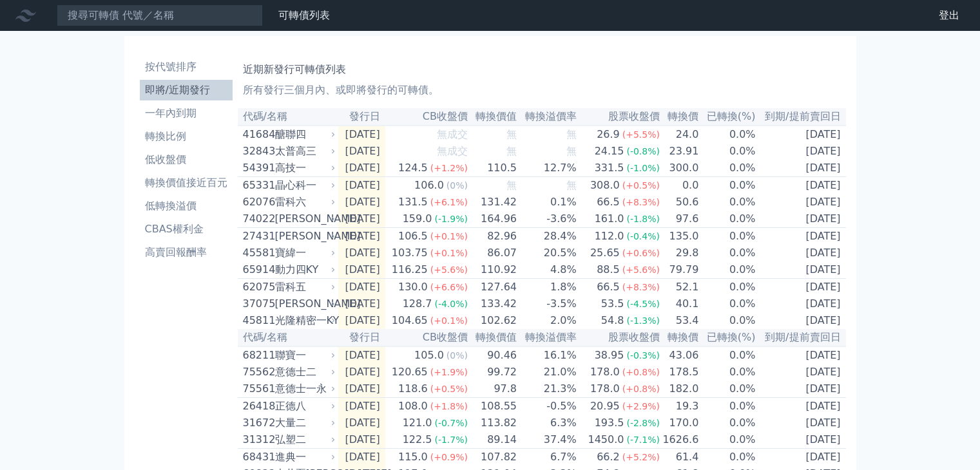 The image size is (980, 470). What do you see at coordinates (493, 287) in the screenshot?
I see `td: 127.64` at bounding box center [493, 287].